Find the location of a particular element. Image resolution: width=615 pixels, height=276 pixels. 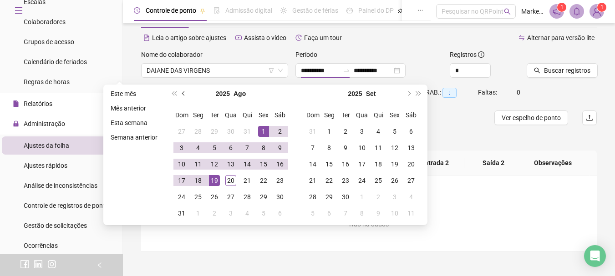

div: 29 is located at coordinates (329, 197).